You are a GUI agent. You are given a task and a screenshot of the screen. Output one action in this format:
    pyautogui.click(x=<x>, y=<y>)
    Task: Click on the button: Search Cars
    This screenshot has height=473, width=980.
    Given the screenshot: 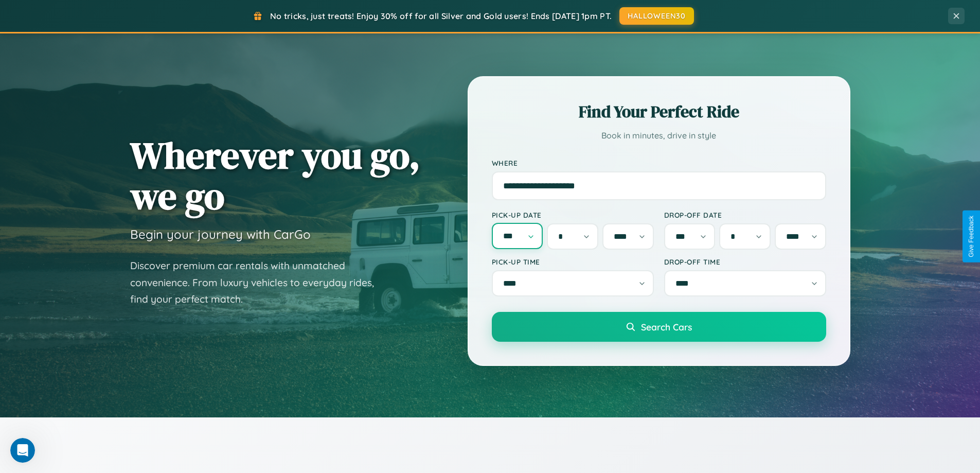 What is the action you would take?
    pyautogui.click(x=659, y=327)
    